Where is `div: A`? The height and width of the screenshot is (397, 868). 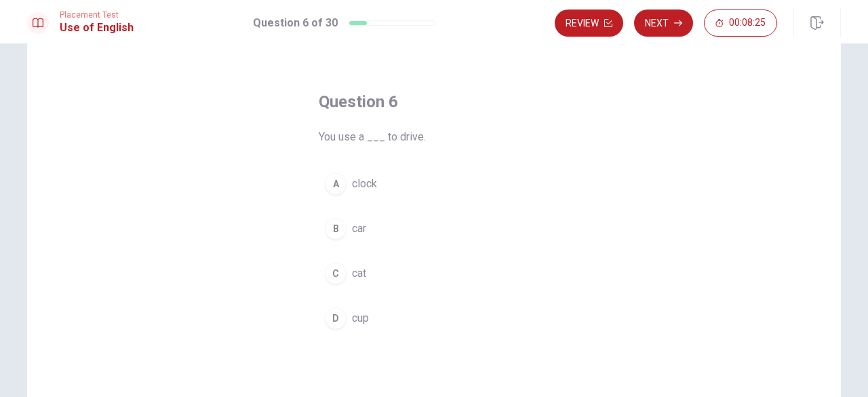
div: A is located at coordinates (336, 184).